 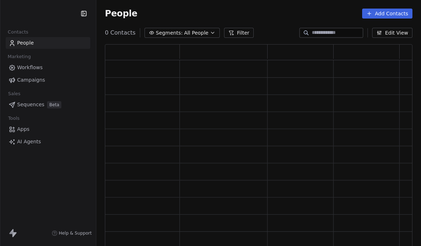 I want to click on span: Contacts, so click(x=18, y=32).